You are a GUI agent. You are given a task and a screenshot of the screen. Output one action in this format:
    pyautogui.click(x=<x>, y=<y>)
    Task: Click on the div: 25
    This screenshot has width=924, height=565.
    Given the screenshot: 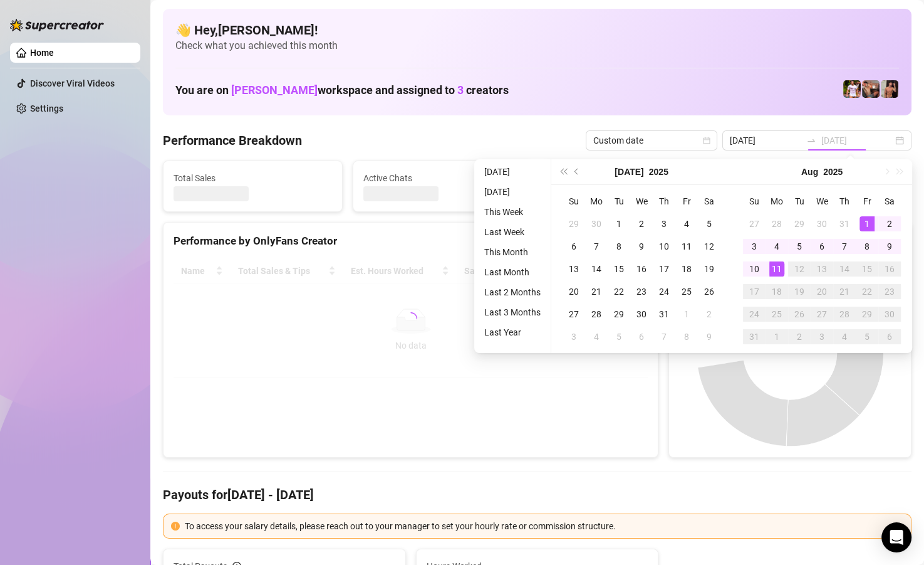 What is the action you would take?
    pyautogui.click(x=687, y=292)
    